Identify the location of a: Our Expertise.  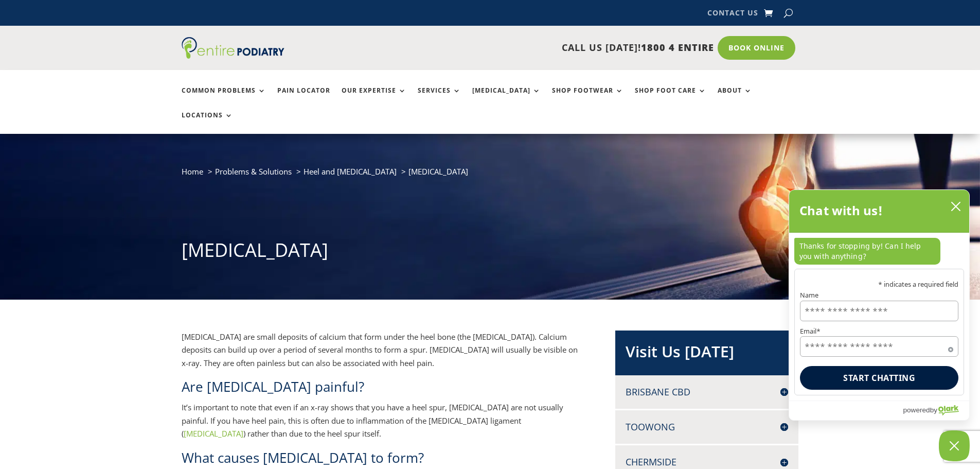
(374, 98).